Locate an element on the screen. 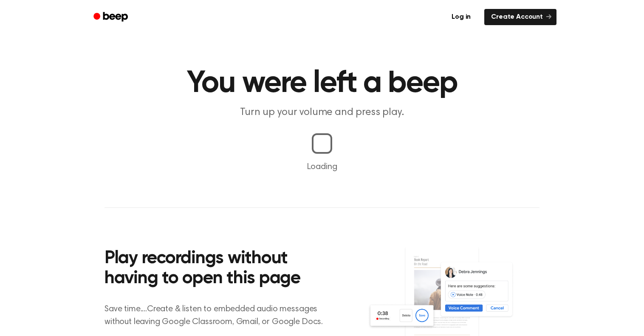 The width and height of the screenshot is (644, 336). a: Log in is located at coordinates (461, 17).